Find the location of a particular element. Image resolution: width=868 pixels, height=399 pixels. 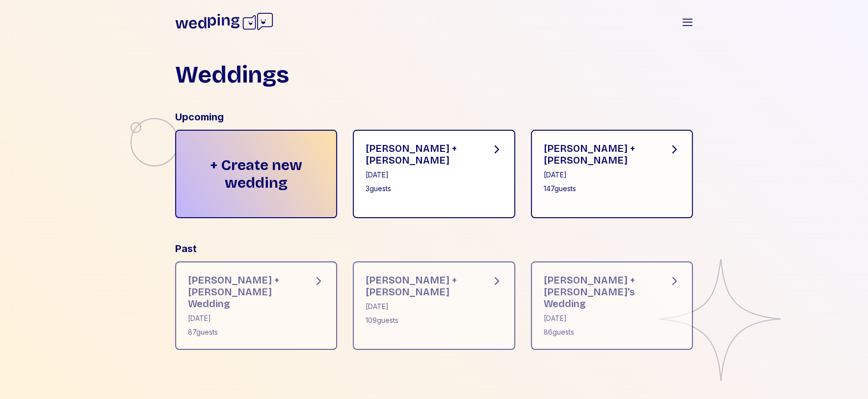

div: 86 guests is located at coordinates (598, 331).